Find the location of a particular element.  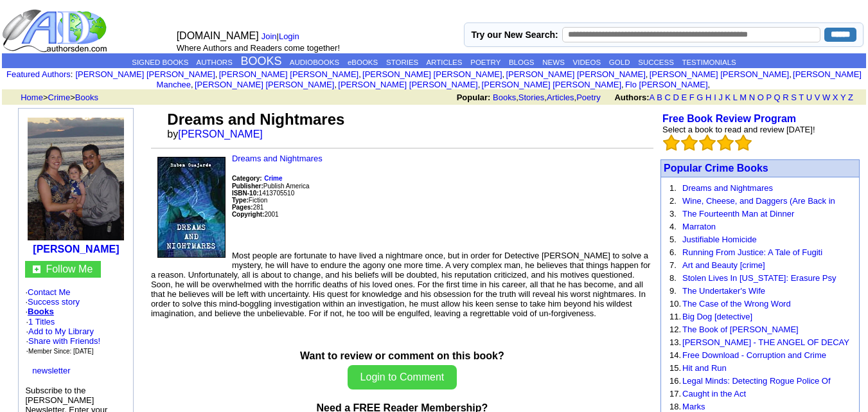

font: Copyright: is located at coordinates (249, 214).